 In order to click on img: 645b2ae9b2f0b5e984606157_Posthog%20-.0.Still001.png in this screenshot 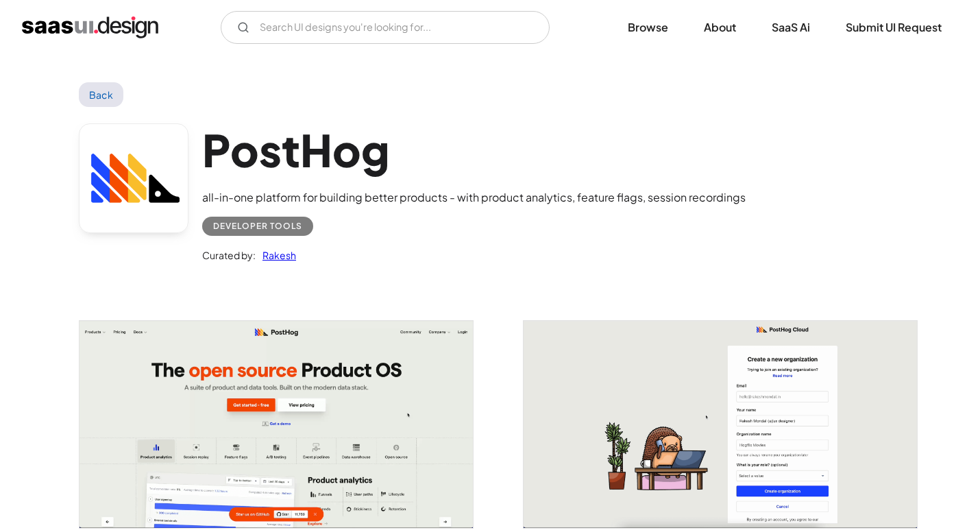, I will do `click(276, 424)`.